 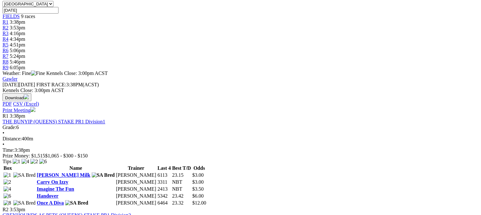 I want to click on th: Odds, so click(x=199, y=168).